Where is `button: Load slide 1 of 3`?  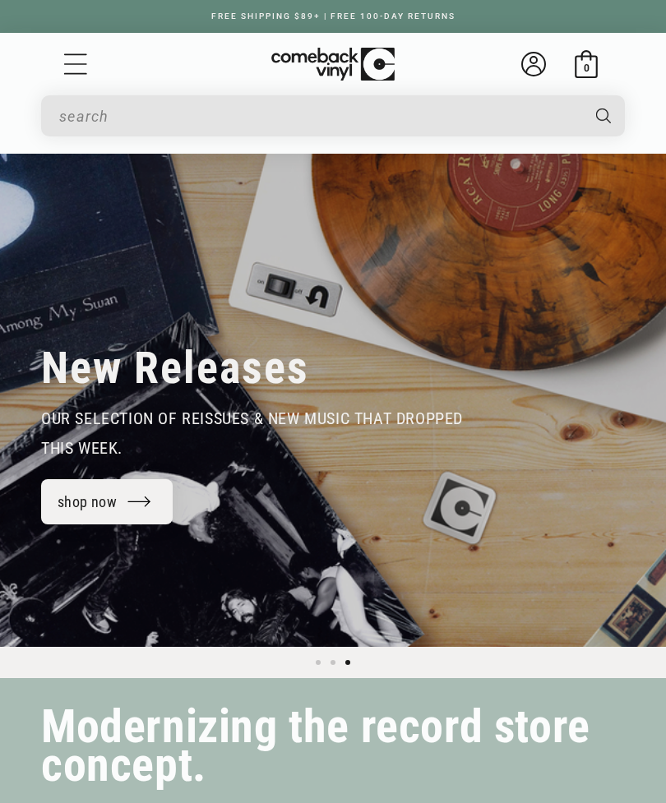
button: Load slide 1 of 3 is located at coordinates (318, 662).